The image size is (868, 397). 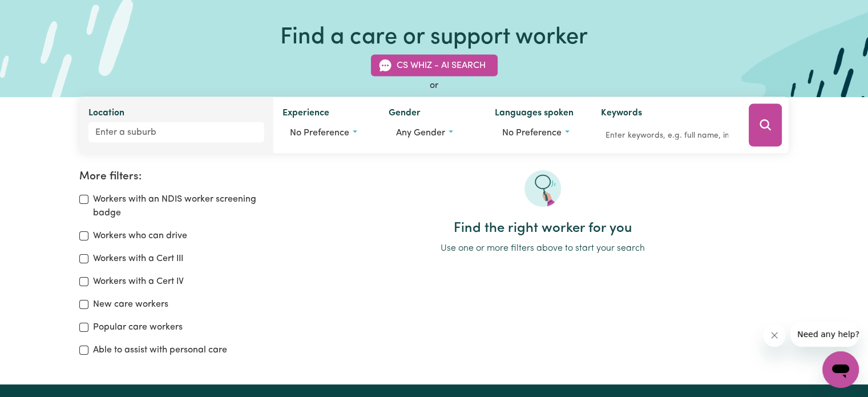 I want to click on button: Worker experience options, so click(x=327, y=133).